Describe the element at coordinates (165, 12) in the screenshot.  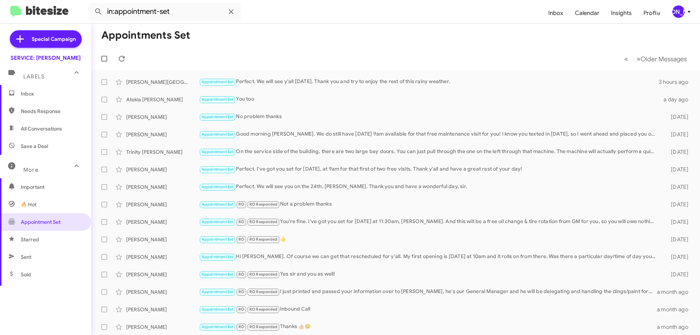
I see `input: Search` at that location.